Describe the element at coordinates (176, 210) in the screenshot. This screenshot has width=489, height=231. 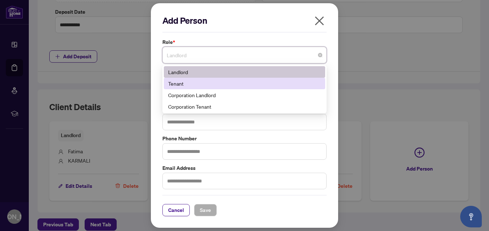
I see `button: Cancel` at that location.